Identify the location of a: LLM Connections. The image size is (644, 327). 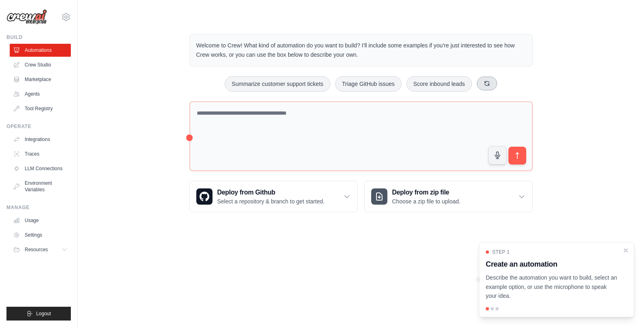
(40, 169).